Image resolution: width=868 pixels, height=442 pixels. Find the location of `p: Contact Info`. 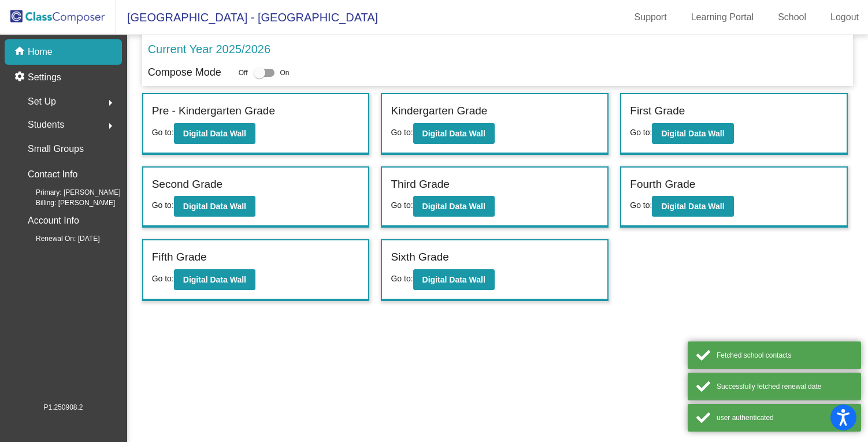

p: Contact Info is located at coordinates (52, 174).